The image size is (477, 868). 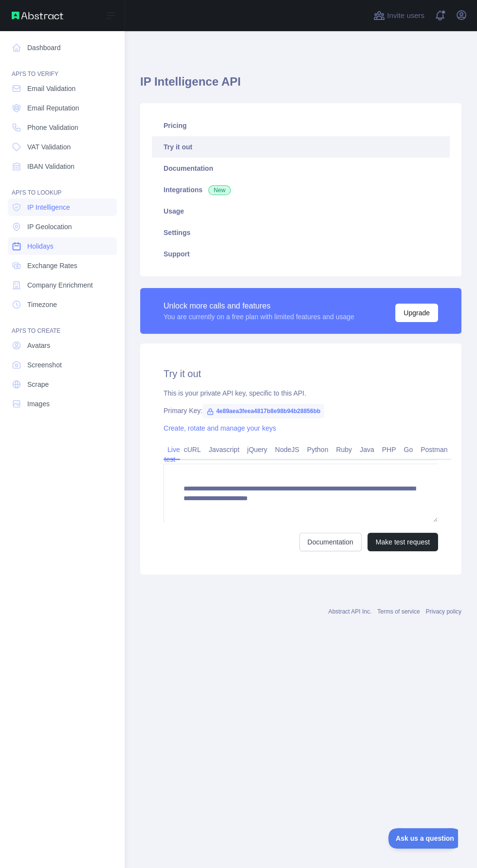 I want to click on span: Avatars, so click(x=39, y=345).